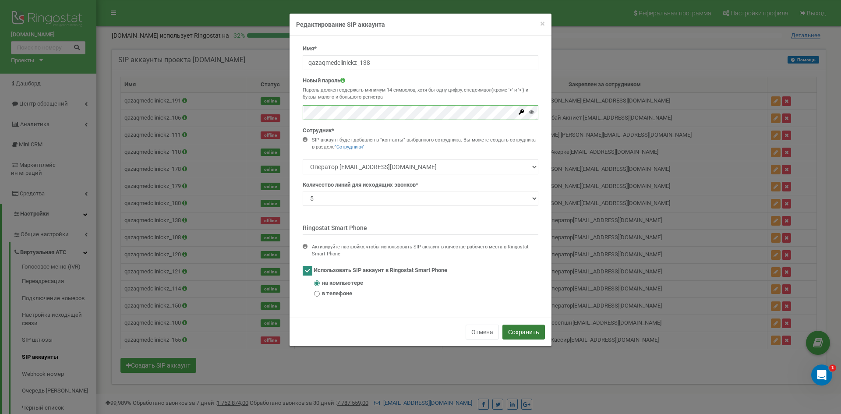 This screenshot has height=414, width=841. What do you see at coordinates (337, 294) in the screenshot?
I see `span: в телефоне` at bounding box center [337, 294].